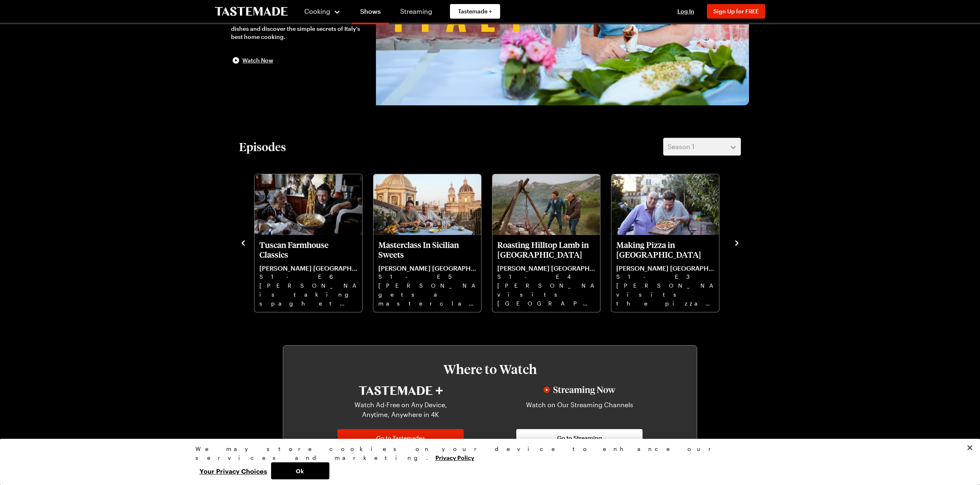  What do you see at coordinates (309, 249) in the screenshot?
I see `p: Tuscan Farmhouse Classics` at bounding box center [309, 249].